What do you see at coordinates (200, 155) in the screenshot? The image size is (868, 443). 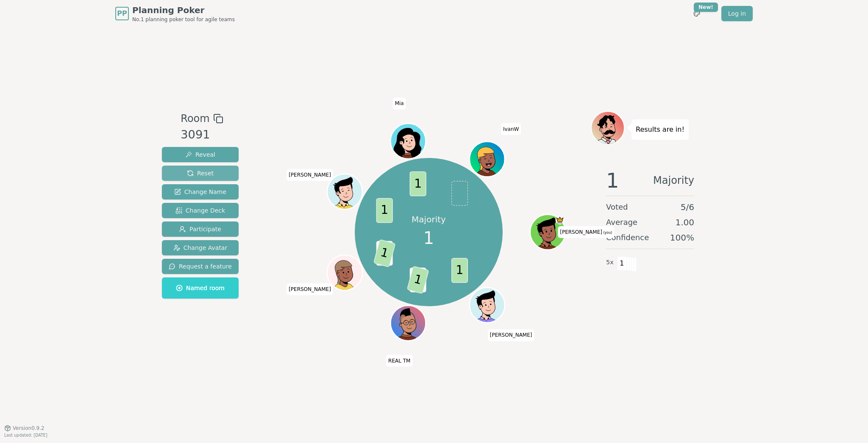 I see `button: Reveal` at bounding box center [200, 155].